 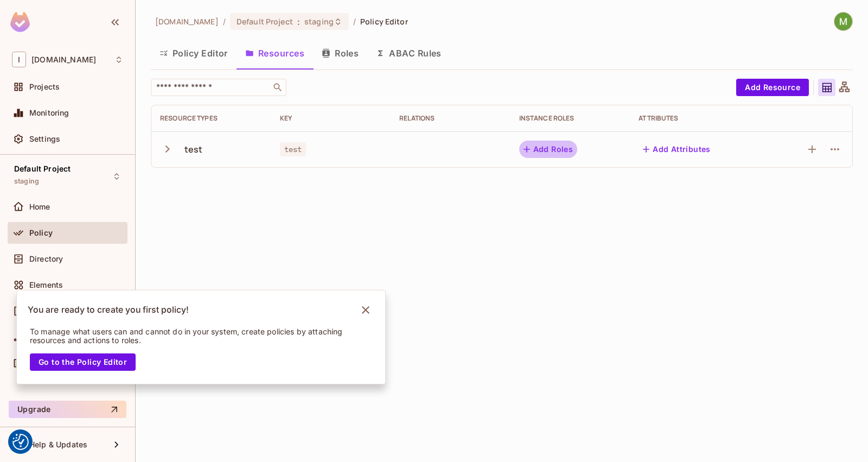 What do you see at coordinates (21, 442) in the screenshot?
I see `img: Revisit consent button` at bounding box center [21, 442].